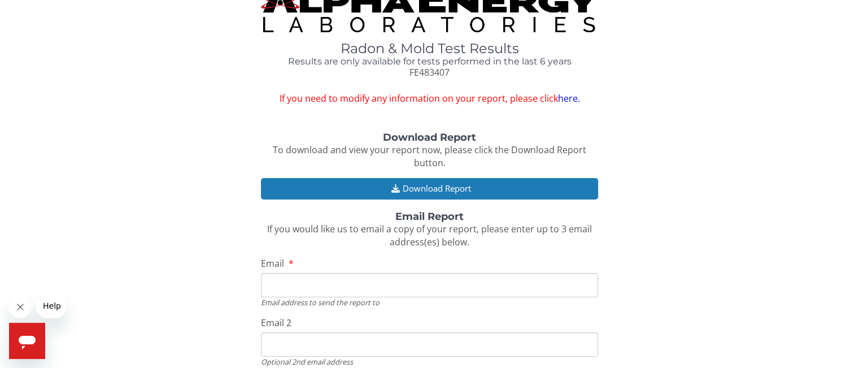 The image size is (859, 368). I want to click on strong: Email Report, so click(429, 216).